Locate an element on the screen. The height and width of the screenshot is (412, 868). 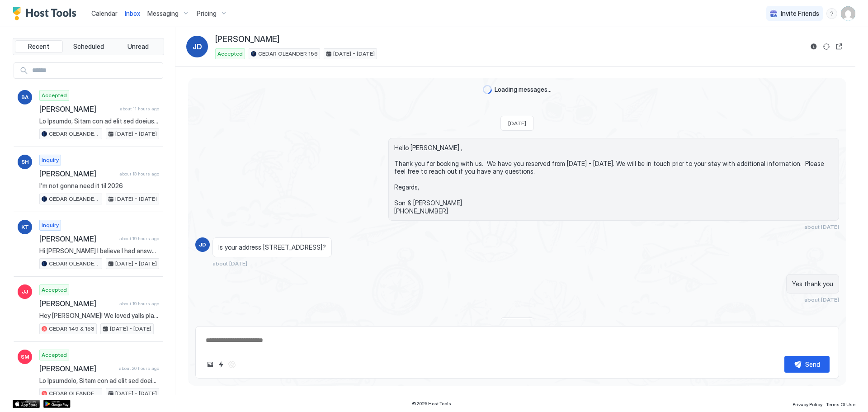
span: Lo Ipsumdo, Sitam con ad elit sed doeiusm temp inci utla et do 383 Magnaali Enima Minimven Quisno... is located at coordinates (99, 121).